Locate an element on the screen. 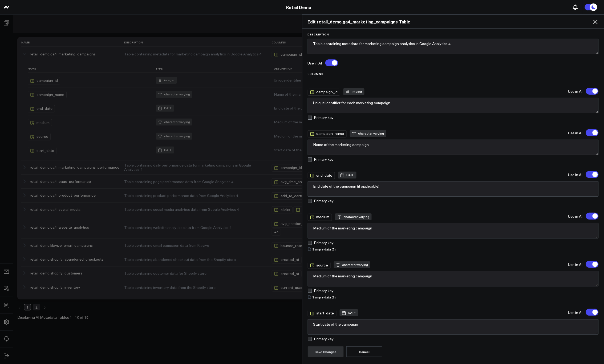 The image size is (604, 364). div: medium is located at coordinates (320, 217).